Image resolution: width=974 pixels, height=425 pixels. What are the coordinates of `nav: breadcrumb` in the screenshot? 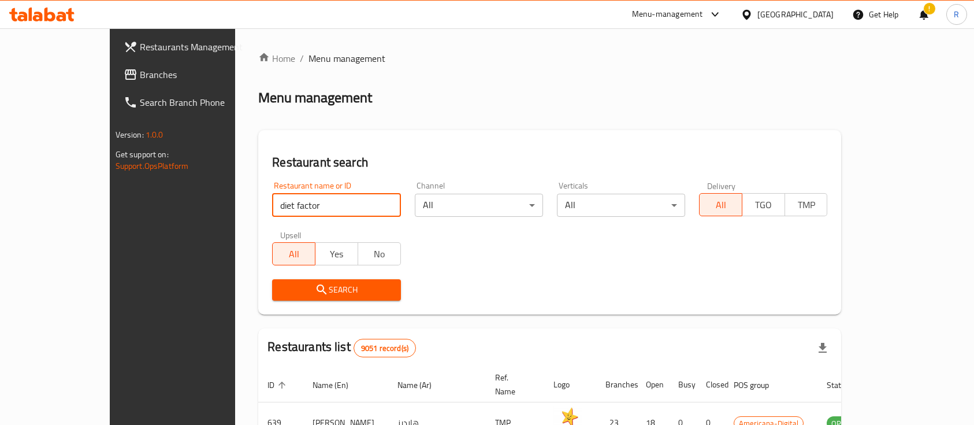 It's located at (550, 58).